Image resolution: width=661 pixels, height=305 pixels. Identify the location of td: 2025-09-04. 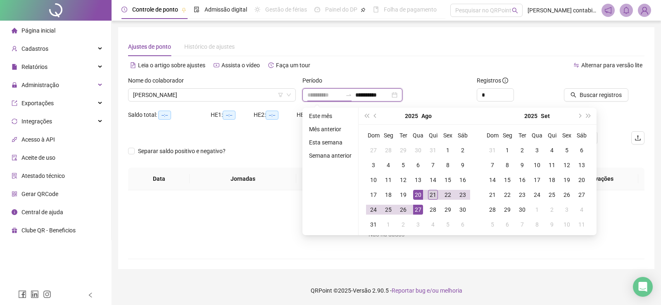
(433, 225).